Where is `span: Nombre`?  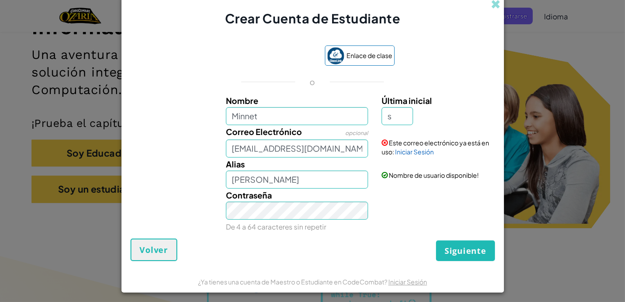
span: Nombre is located at coordinates (242, 100).